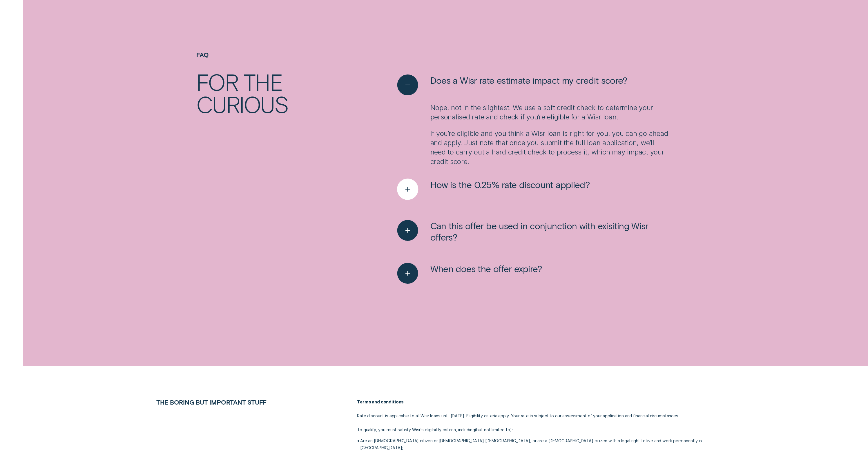 Image resolution: width=868 pixels, height=455 pixels. What do you see at coordinates (551, 148) in the screenshot?
I see `p: If you’re eligible and you think a Wisr loan is right for you, you can go ahead and apply. Just n...` at bounding box center [551, 148].